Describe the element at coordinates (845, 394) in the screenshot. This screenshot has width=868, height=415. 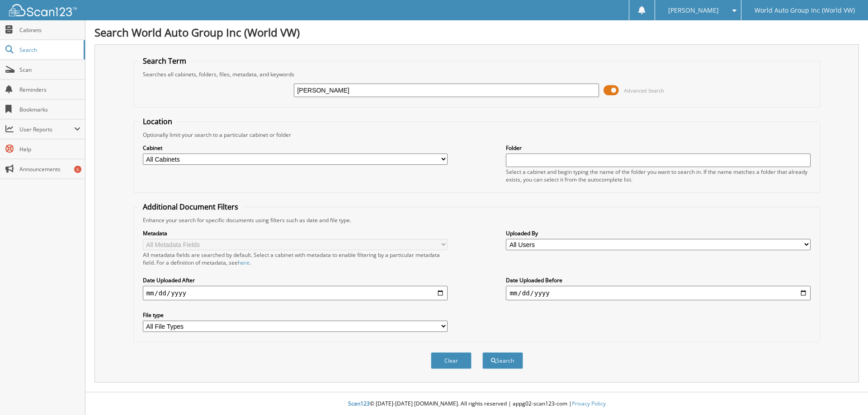
I see `div: Chat Widget` at that location.